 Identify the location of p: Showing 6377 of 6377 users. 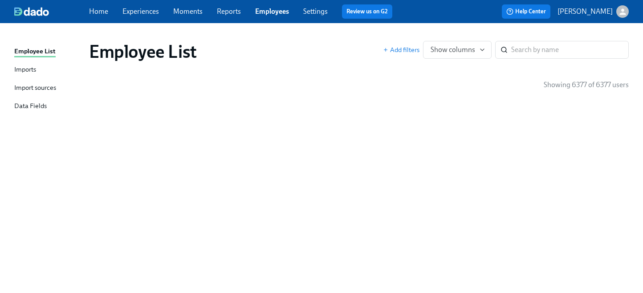
(586, 85).